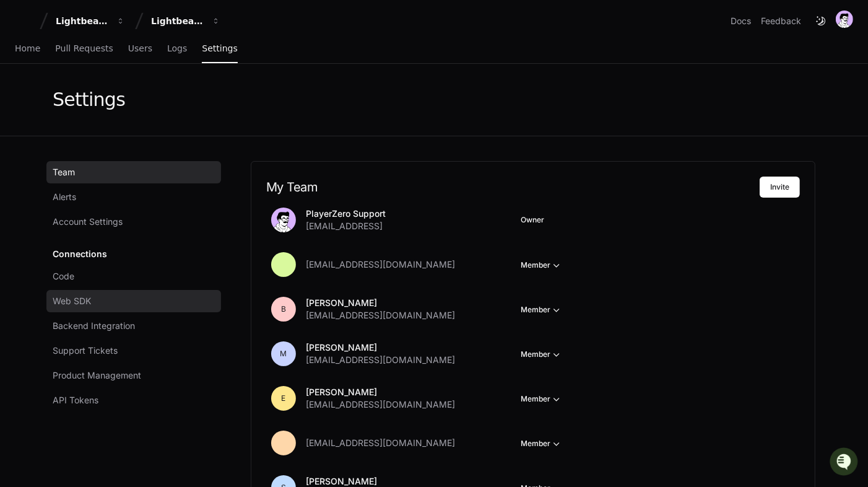 This screenshot has height=487, width=868. What do you see at coordinates (134, 221) in the screenshot?
I see `a: Account Settings` at bounding box center [134, 221].